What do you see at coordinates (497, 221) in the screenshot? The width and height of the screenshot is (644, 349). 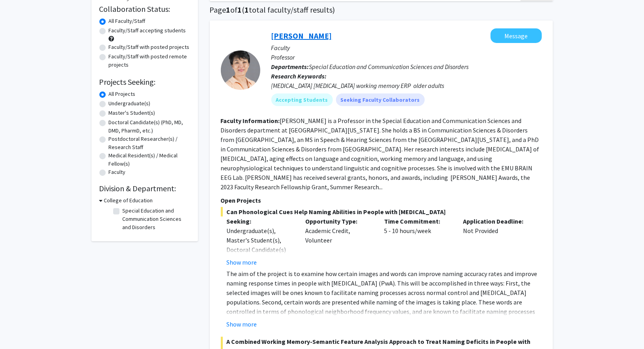 I see `p: Application Deadline:` at bounding box center [497, 221].